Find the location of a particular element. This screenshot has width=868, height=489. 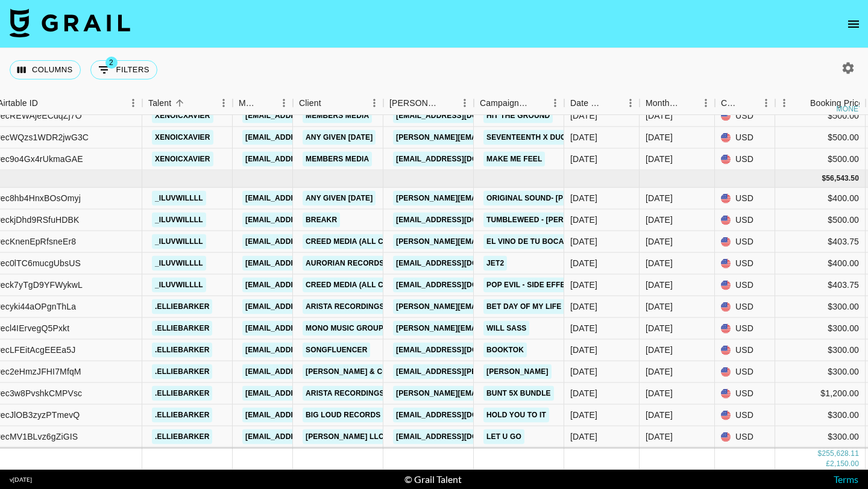

div: $400.00 is located at coordinates (821, 264).